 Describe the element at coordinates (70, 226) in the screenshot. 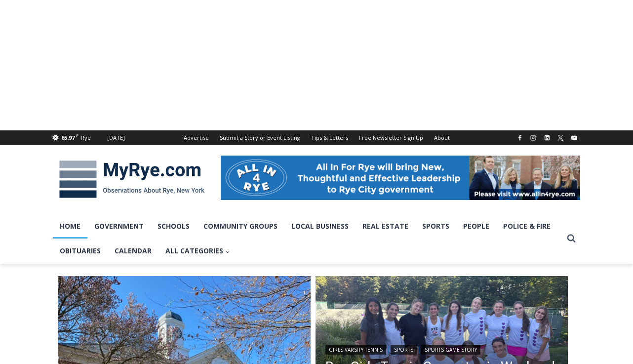

I see `a: Home` at that location.